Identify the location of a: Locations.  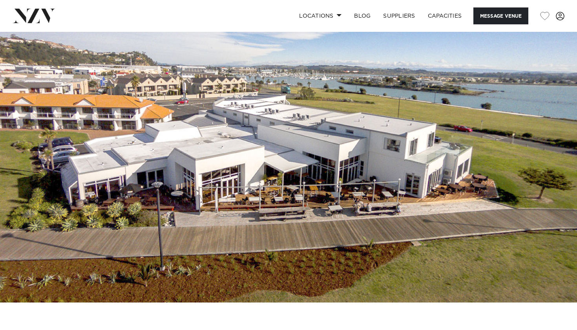
(320, 16).